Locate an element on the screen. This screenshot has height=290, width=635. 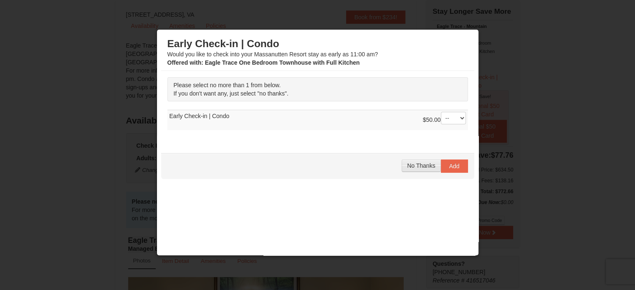
button: No Thanks is located at coordinates (421, 166).